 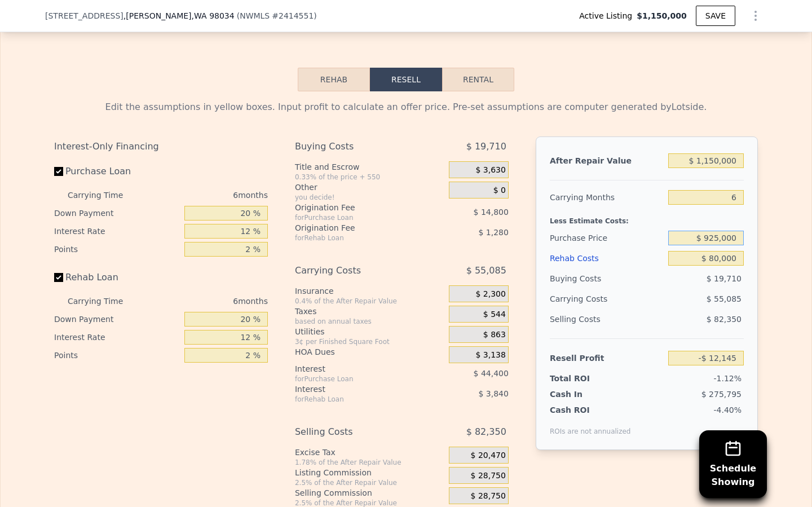 I want to click on div: 3¢ per Finished Square Foot, so click(x=370, y=342).